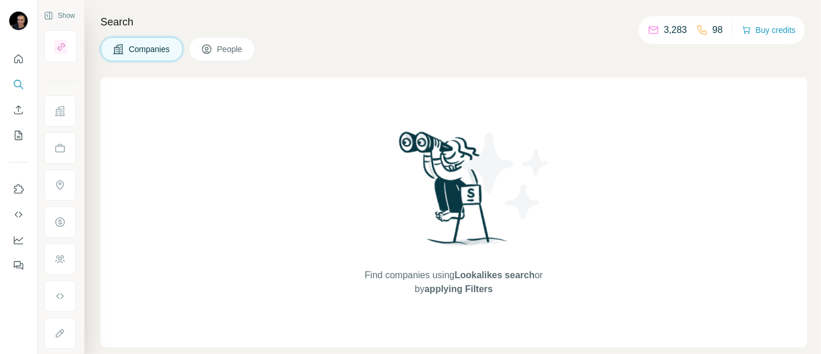 This screenshot has width=821, height=354. I want to click on button: Quick start, so click(18, 59).